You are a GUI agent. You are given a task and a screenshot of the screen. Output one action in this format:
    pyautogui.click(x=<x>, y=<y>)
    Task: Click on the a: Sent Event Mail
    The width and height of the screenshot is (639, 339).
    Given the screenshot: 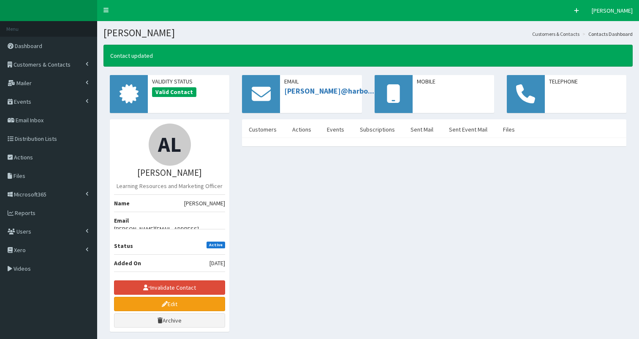 What is the action you would take?
    pyautogui.click(x=468, y=130)
    